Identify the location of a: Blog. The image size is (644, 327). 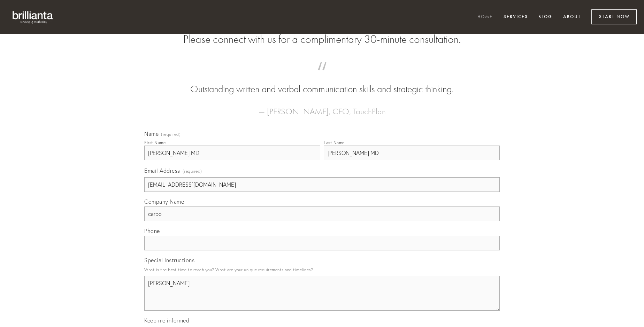
(545, 17).